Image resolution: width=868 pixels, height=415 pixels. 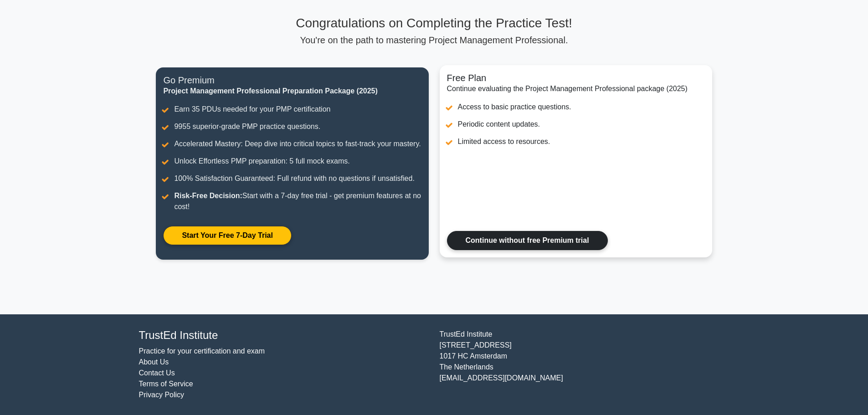 I want to click on a: Practice for your certification and exam, so click(x=202, y=351).